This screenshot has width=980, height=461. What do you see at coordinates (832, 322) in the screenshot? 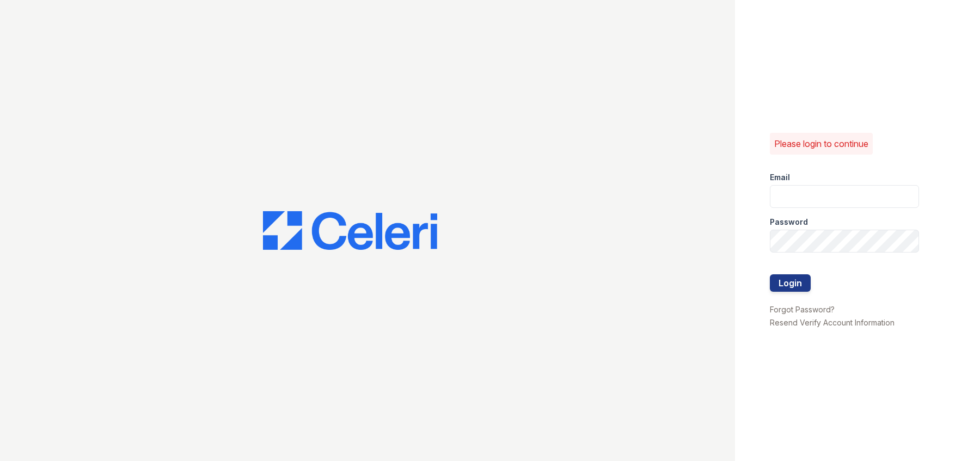
I see `a: Resend Verify Account Information` at bounding box center [832, 322].